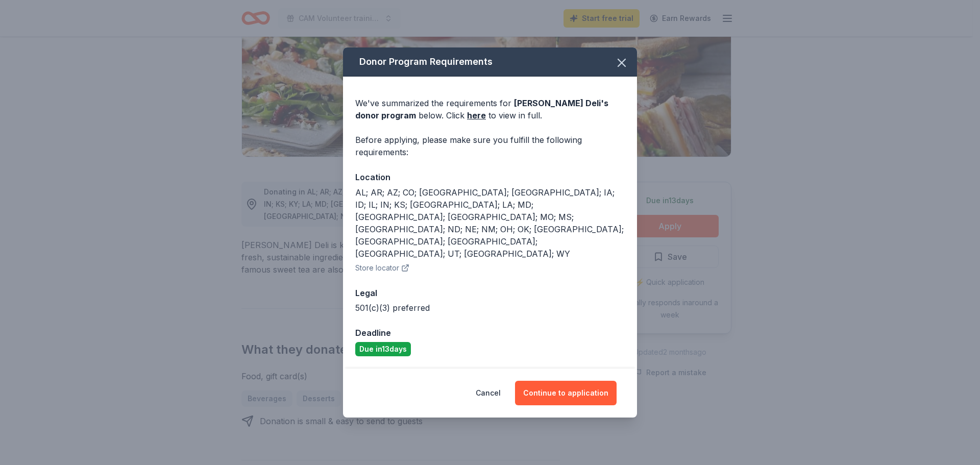 This screenshot has height=465, width=980. Describe the element at coordinates (383, 349) in the screenshot. I see `div: Due in 13 days` at that location.